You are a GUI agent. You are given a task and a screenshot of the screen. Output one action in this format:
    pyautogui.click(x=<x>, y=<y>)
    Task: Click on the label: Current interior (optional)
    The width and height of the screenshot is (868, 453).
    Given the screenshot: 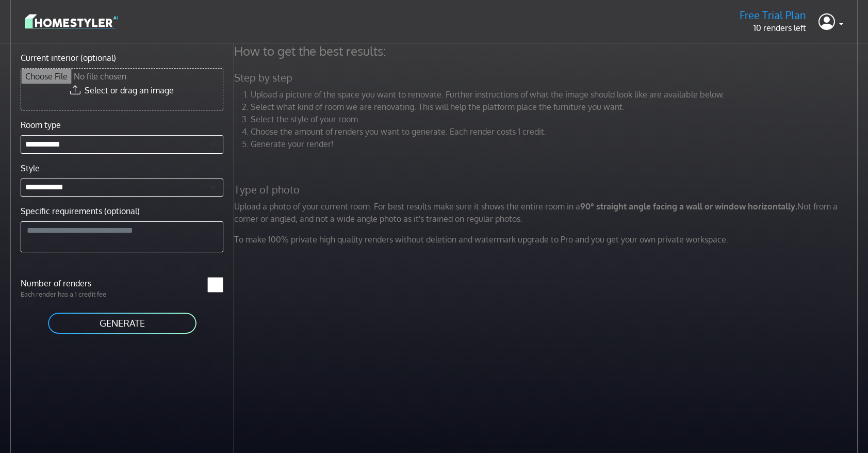 What is the action you would take?
    pyautogui.click(x=68, y=57)
    